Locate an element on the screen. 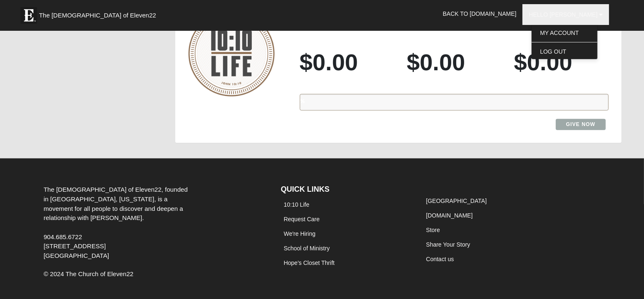  a: Store is located at coordinates (432, 230).